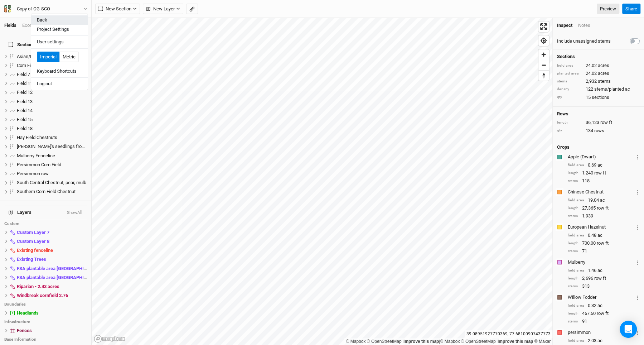 Image resolution: width=644 pixels, height=345 pixels. What do you see at coordinates (570, 131) in the screenshot?
I see `div: qty` at bounding box center [570, 131].